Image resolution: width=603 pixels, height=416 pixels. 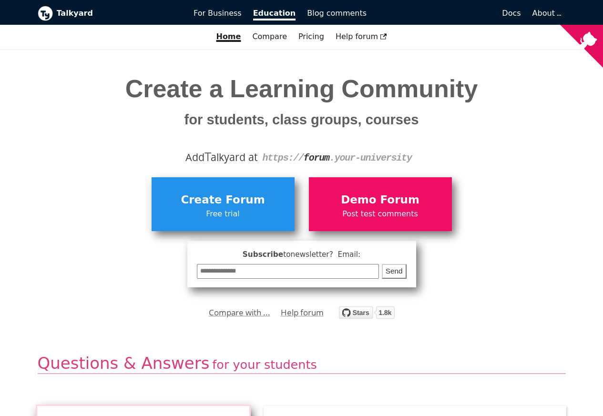 What do you see at coordinates (322, 255) in the screenshot?
I see `span: to newsletter ? Email:` at bounding box center [322, 255].